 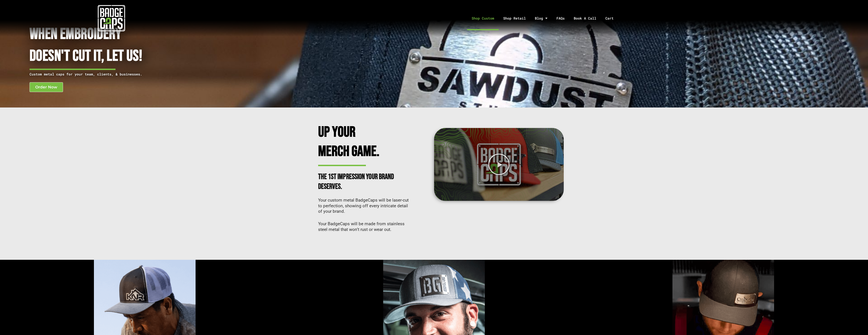 I want to click on h2: The 1st impression your brand deserves., so click(x=358, y=182).